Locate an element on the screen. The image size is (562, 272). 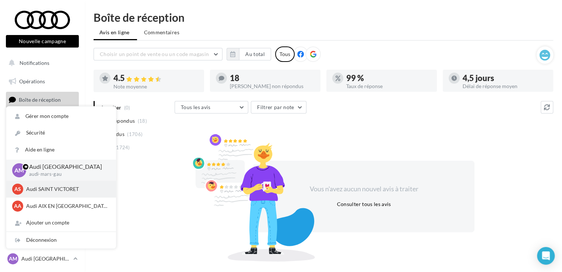
div: Note moyenne is located at coordinates (156, 87).